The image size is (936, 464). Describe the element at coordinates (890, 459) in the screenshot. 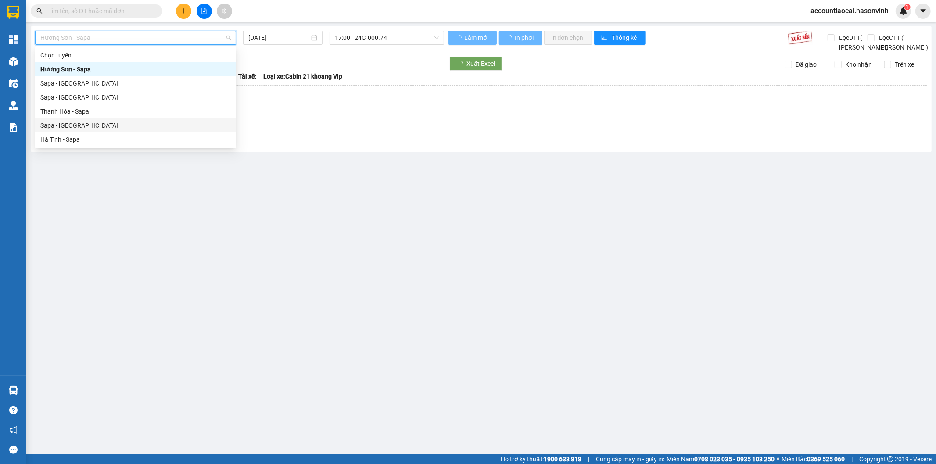

I see `span: copyright` at that location.